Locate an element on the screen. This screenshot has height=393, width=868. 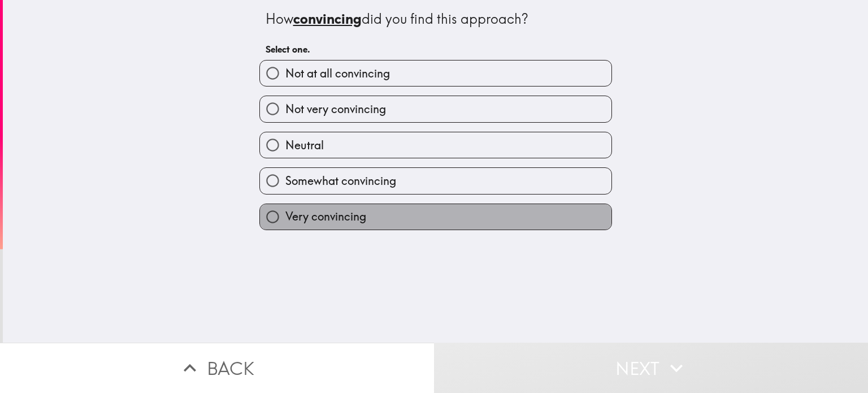
span: Not at all convincing is located at coordinates (338, 74).